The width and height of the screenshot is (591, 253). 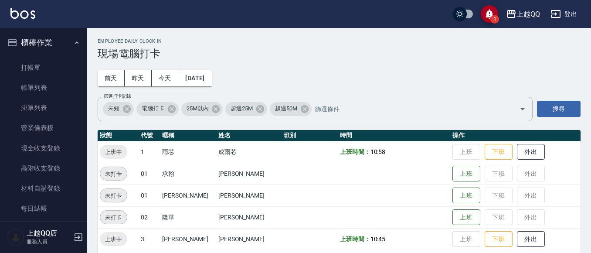 What do you see at coordinates (165, 78) in the screenshot?
I see `button: 今天` at bounding box center [165, 78].